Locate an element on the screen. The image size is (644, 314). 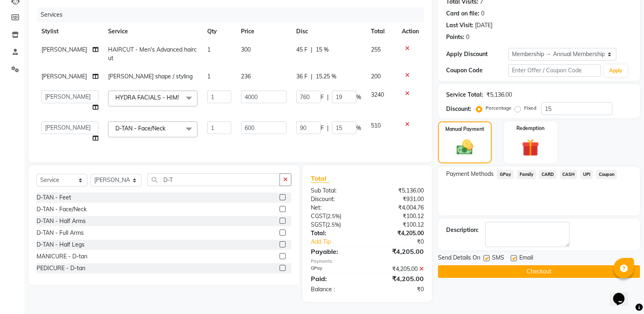
div: Description: is located at coordinates (463, 230).